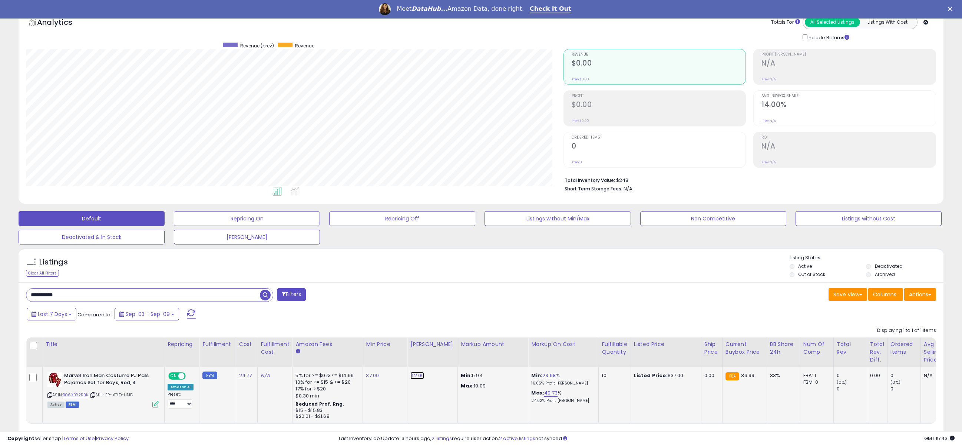 The width and height of the screenshot is (962, 446). Describe the element at coordinates (372, 376) in the screenshot. I see `a: 37.00` at that location.